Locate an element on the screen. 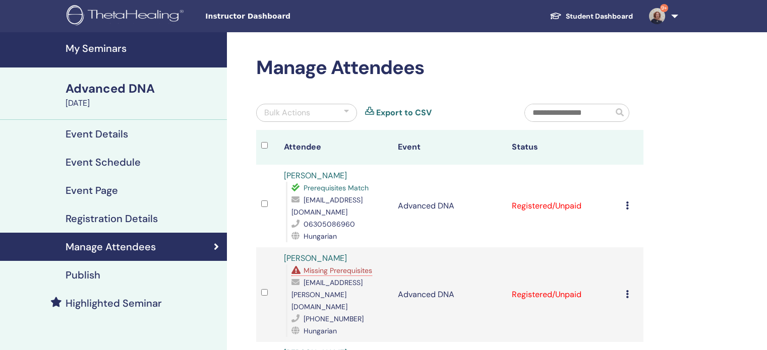 The height and width of the screenshot is (350, 767). th: Status is located at coordinates (564, 147).